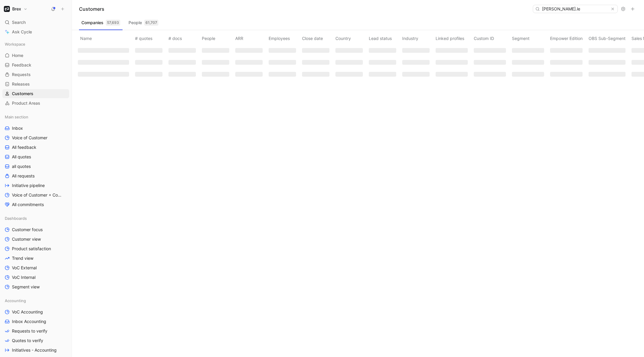 Image resolution: width=644 pixels, height=357 pixels. What do you see at coordinates (26, 239) in the screenshot?
I see `span: Customer view` at bounding box center [26, 239].